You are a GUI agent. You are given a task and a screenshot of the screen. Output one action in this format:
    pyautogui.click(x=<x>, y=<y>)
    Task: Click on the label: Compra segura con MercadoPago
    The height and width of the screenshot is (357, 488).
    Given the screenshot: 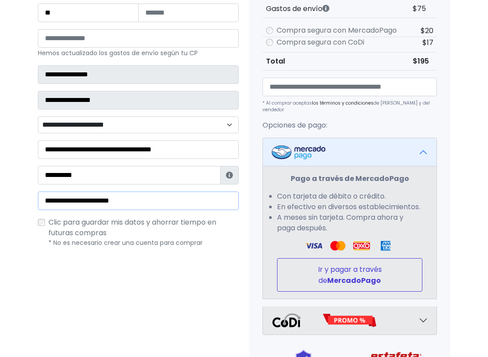 What is the action you would take?
    pyautogui.click(x=337, y=30)
    